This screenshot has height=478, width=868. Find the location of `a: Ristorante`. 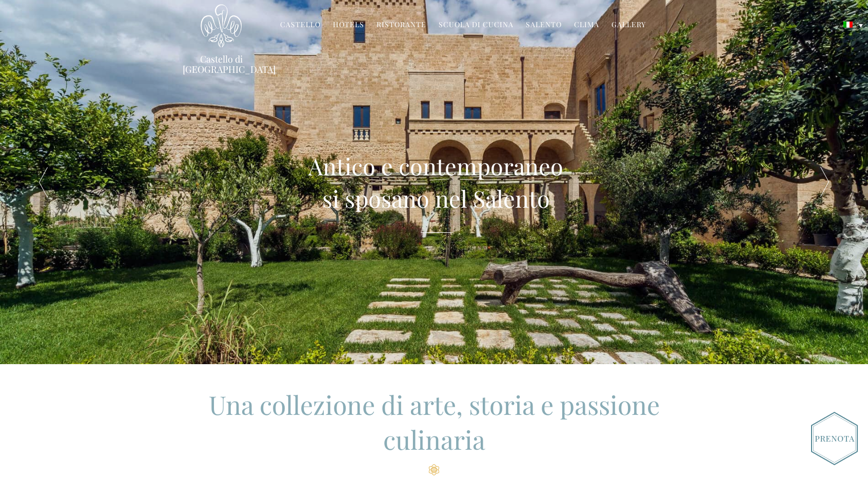

a: Ristorante is located at coordinates (401, 25).